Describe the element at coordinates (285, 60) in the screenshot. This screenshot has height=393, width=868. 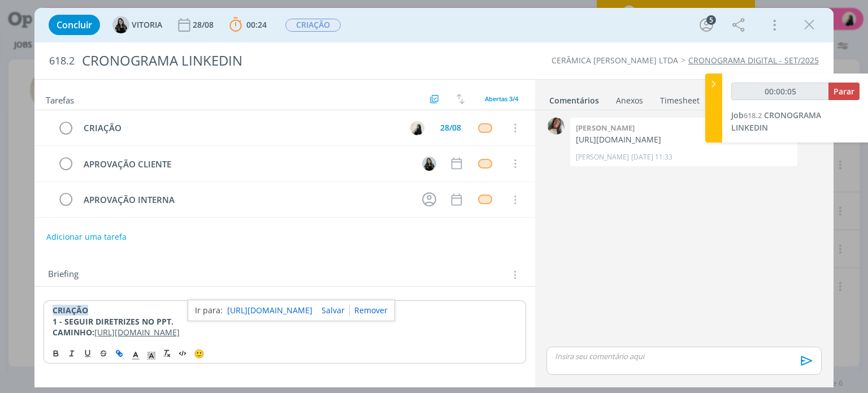
I see `div: CRONOGRAMA LINKEDIN` at that location.